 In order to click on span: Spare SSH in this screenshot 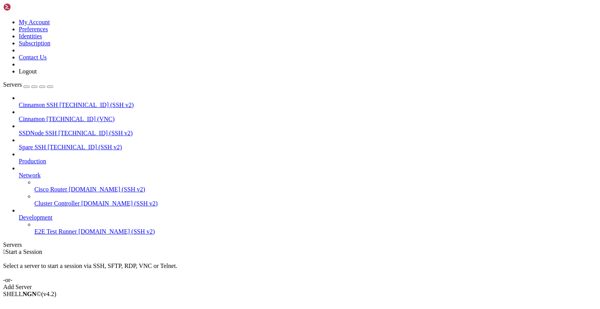, I will do `click(32, 147)`.